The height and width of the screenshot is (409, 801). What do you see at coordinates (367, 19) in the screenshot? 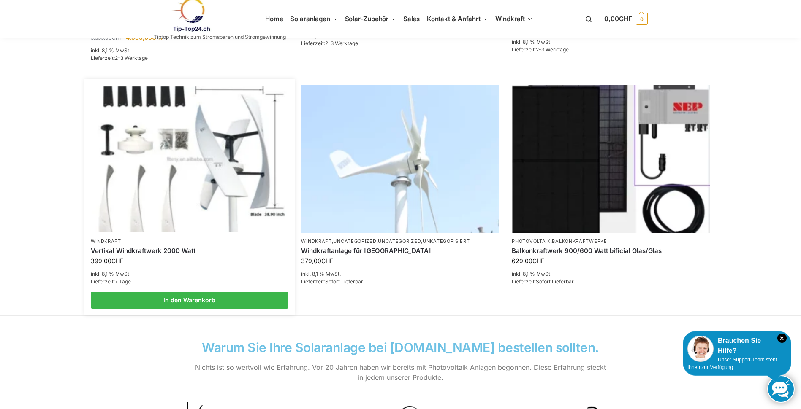
I see `span: Solar-Zubehör` at bounding box center [367, 19].